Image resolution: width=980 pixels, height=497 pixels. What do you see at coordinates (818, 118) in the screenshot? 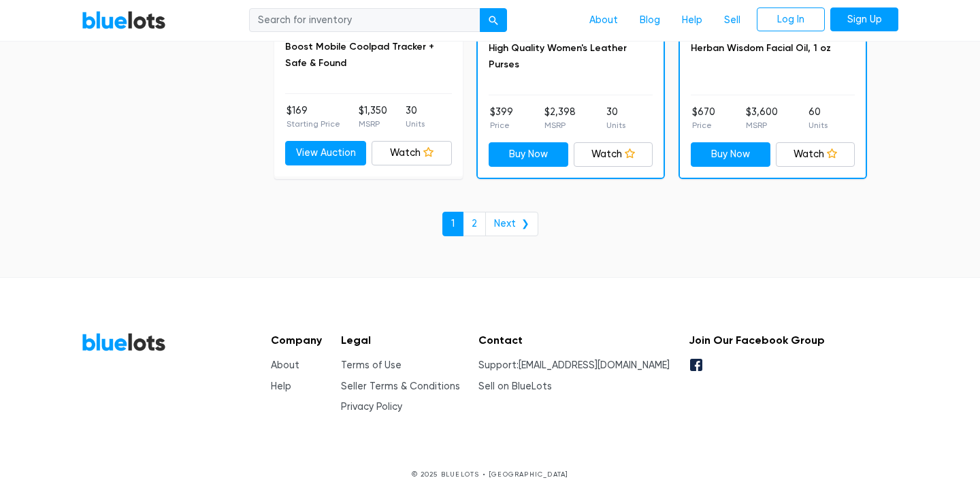
I see `li: 60` at bounding box center [818, 118].